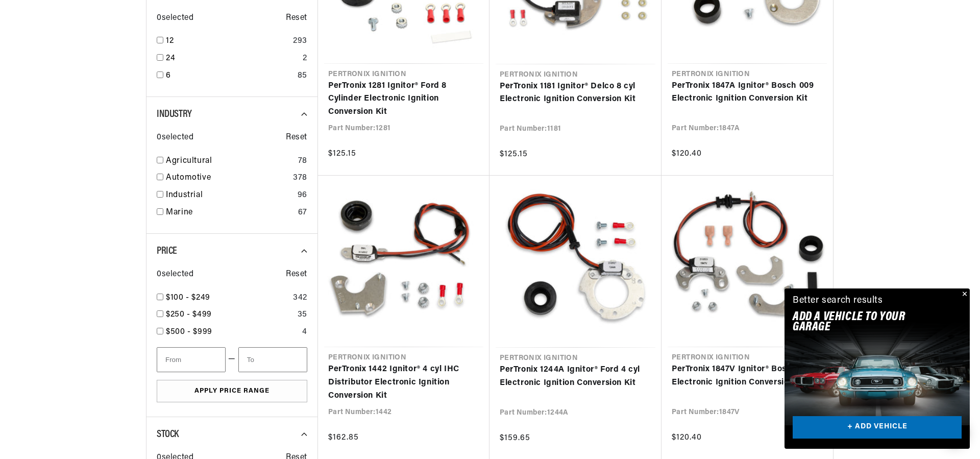  I want to click on div: 85, so click(302, 76).